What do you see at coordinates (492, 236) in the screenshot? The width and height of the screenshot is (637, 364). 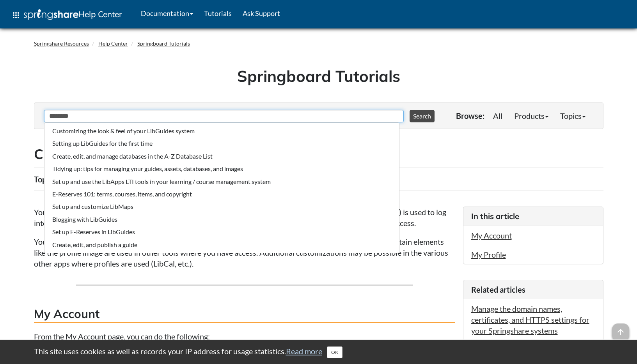 I see `a: My Account` at bounding box center [492, 236].